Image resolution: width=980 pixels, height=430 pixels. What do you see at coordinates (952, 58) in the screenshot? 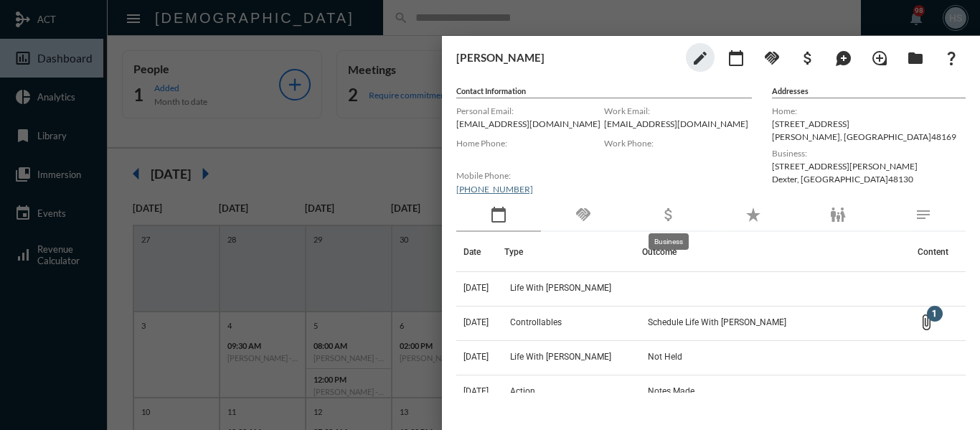
I see `button: What If?` at bounding box center [952, 58].